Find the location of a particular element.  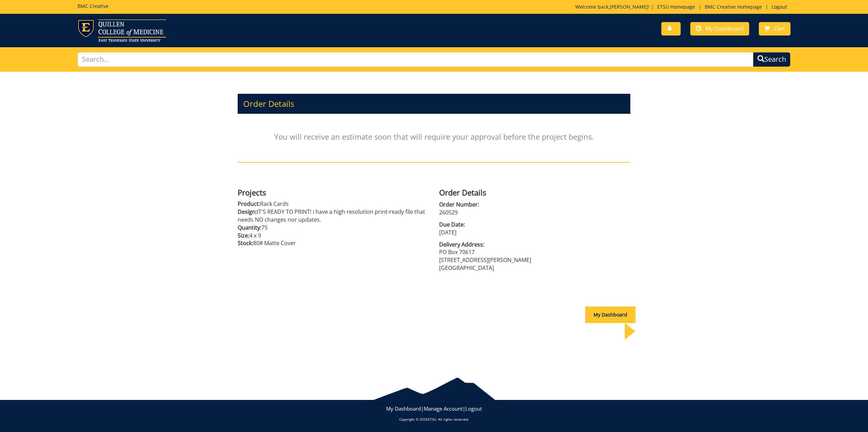

p: Welcome back, ! | | | is located at coordinates (683, 7).